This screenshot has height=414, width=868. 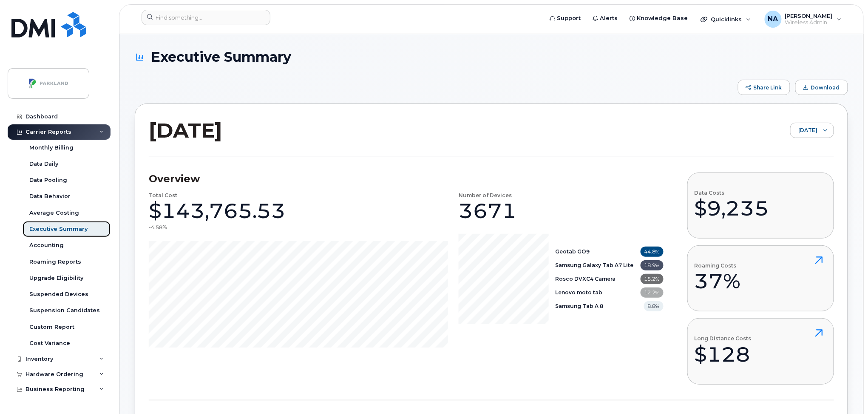 I want to click on div: $9,235, so click(x=732, y=208).